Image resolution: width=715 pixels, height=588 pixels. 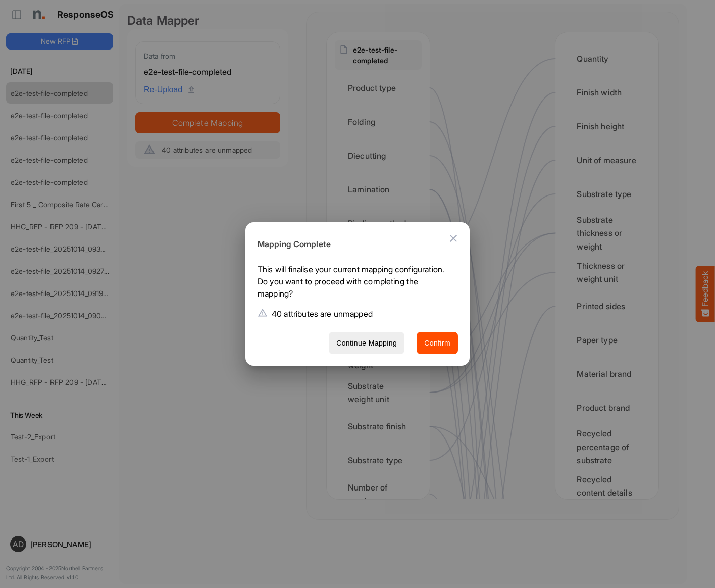 I want to click on button: Close dialog, so click(x=453, y=238).